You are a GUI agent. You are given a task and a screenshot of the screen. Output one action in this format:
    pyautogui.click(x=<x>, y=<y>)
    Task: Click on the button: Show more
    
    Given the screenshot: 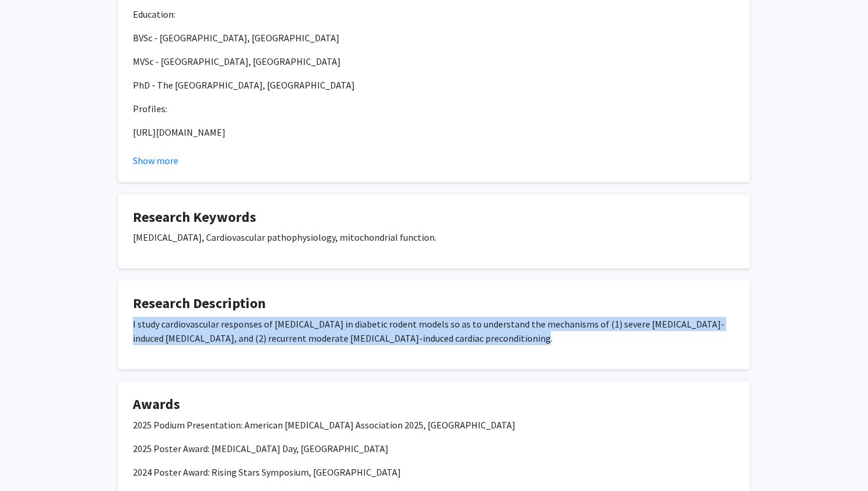 What is the action you would take?
    pyautogui.click(x=155, y=161)
    